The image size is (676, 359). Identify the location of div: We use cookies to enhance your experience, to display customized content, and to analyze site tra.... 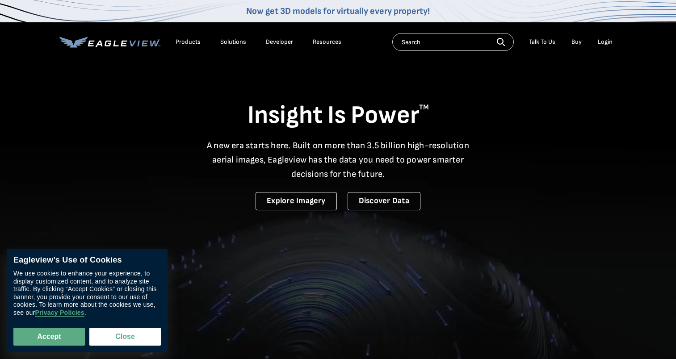
(87, 293).